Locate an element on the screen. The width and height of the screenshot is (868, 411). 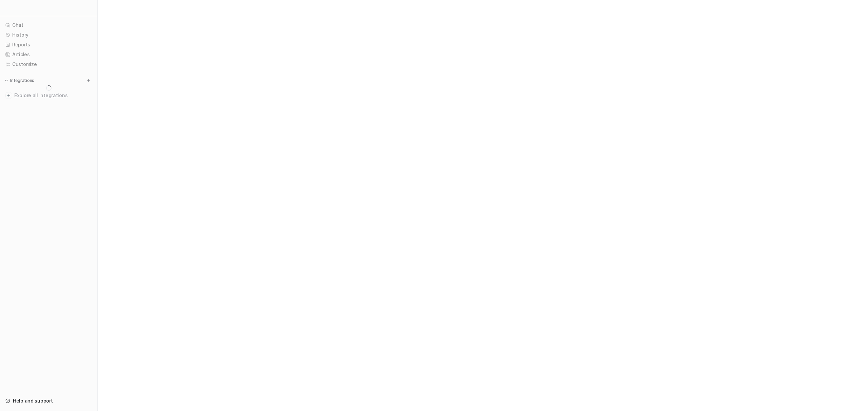
a: Articles is located at coordinates (49, 55).